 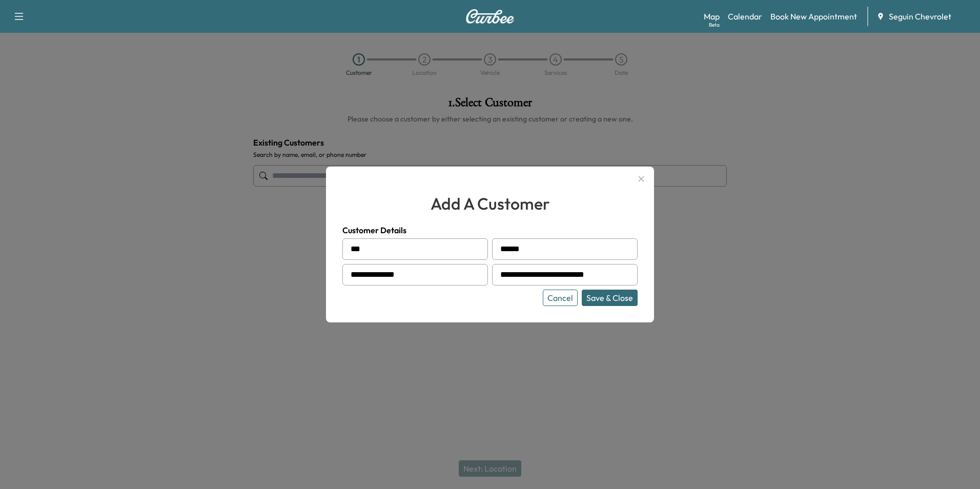 What do you see at coordinates (813, 17) in the screenshot?
I see `a: Book New Appointment` at bounding box center [813, 17].